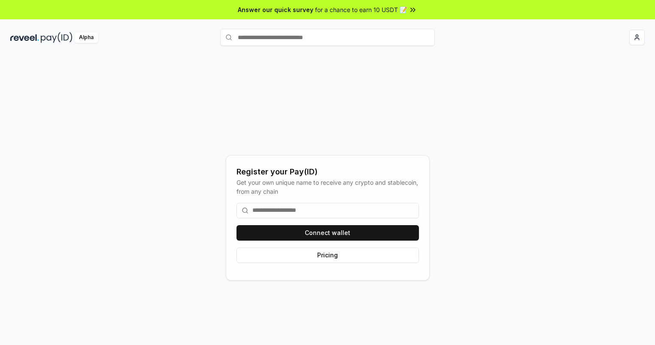 Image resolution: width=655 pixels, height=345 pixels. Describe the element at coordinates (24, 37) in the screenshot. I see `img: reveel_dark` at that location.